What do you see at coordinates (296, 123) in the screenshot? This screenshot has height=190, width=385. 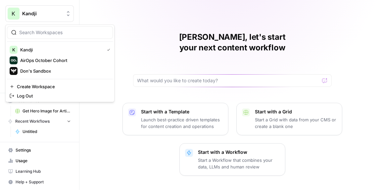 I see `p: Start a Grid with data from your CMS or create a blank one` at bounding box center [296, 123].